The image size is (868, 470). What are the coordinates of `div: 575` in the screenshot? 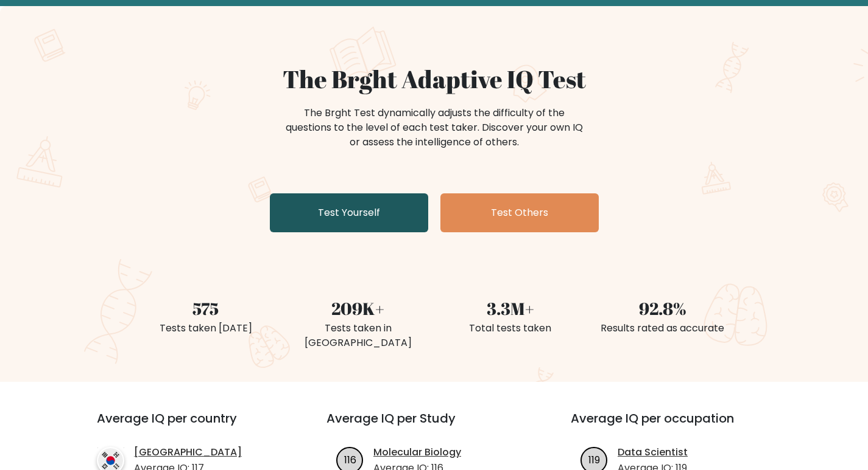 It's located at (206, 309).